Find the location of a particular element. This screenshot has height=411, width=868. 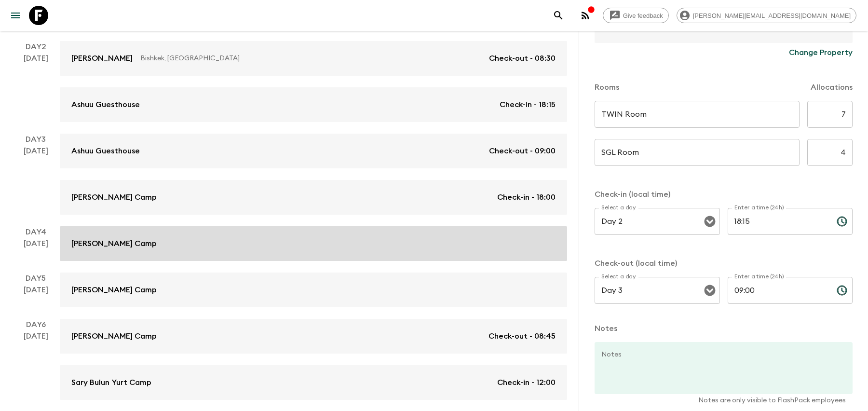

p: Sary Bulun Yurt Camp is located at coordinates (111, 383).